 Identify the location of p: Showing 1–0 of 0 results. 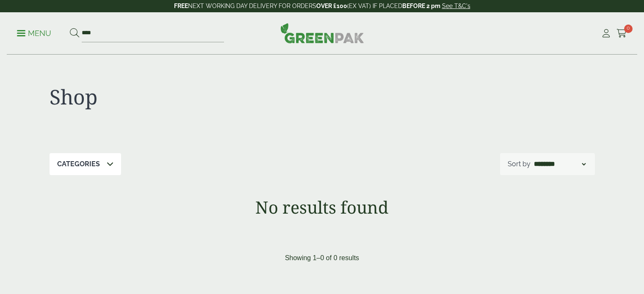
(321, 258).